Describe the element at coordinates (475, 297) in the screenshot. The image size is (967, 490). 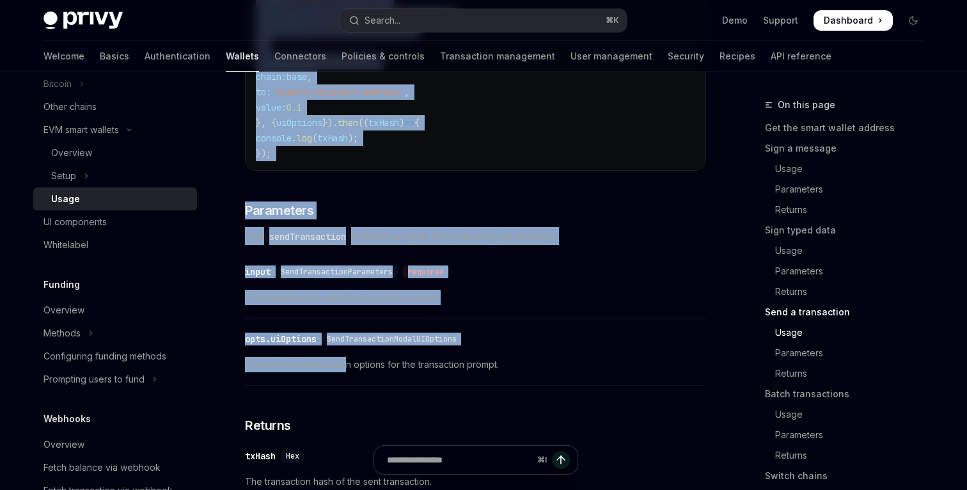
I see `span: The transaction to send by the smart account.` at that location.